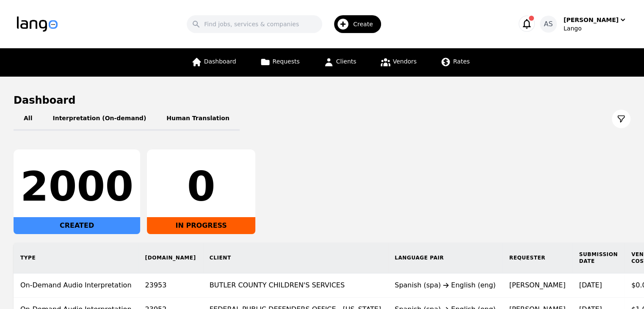  Describe the element at coordinates (280, 62) in the screenshot. I see `a: Requests` at that location.